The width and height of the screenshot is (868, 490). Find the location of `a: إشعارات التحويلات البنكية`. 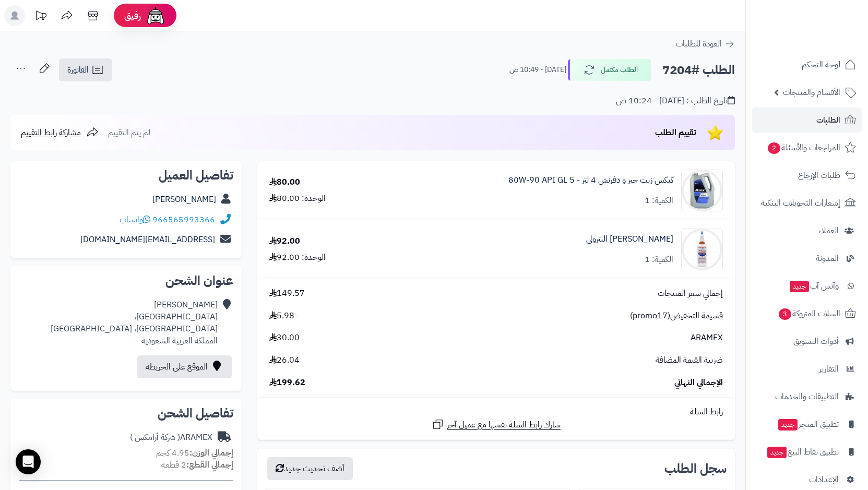

a: إشعارات التحويلات البنكية is located at coordinates (807, 203).